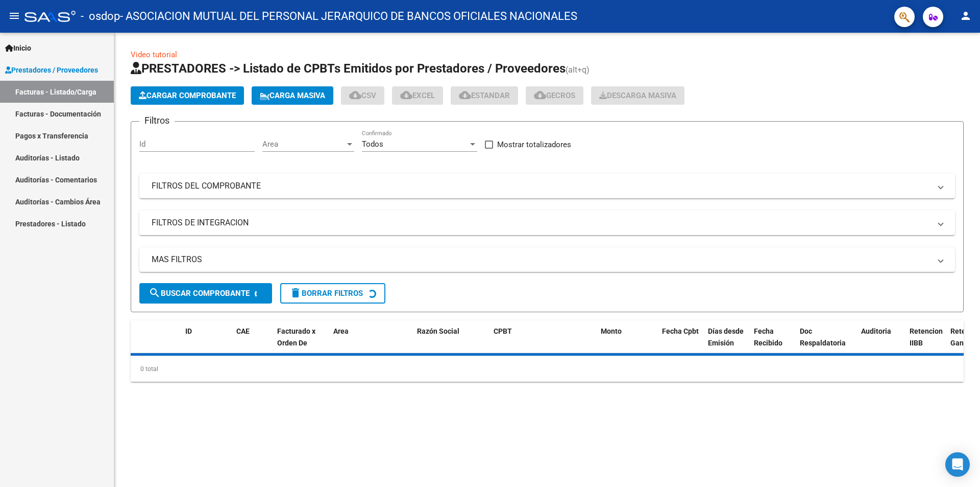  What do you see at coordinates (628, 343) in the screenshot?
I see `datatable-header-cell: Monto` at bounding box center [628, 343].